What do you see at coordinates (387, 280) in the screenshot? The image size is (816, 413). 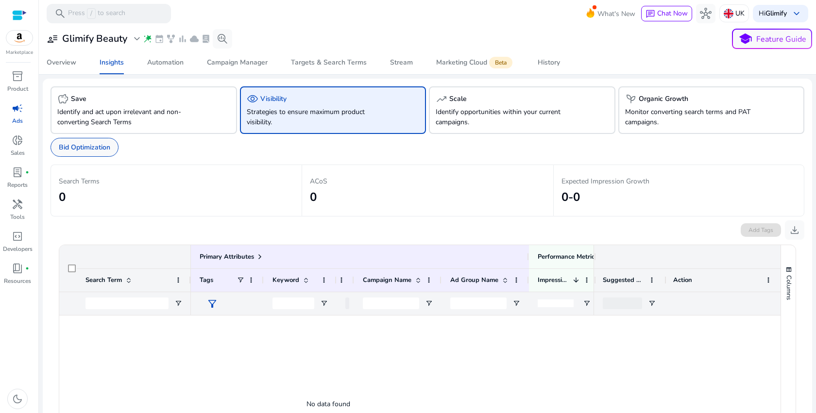 I see `span: Campaign Name` at bounding box center [387, 280].